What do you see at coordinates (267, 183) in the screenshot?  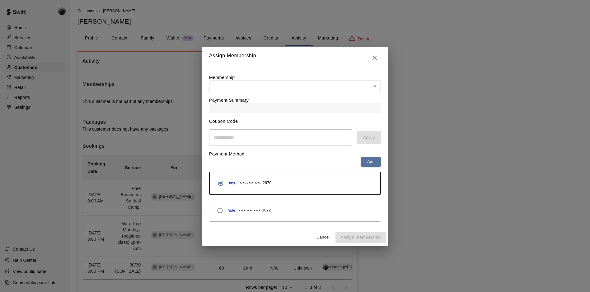 I see `span: 2970` at bounding box center [267, 183].